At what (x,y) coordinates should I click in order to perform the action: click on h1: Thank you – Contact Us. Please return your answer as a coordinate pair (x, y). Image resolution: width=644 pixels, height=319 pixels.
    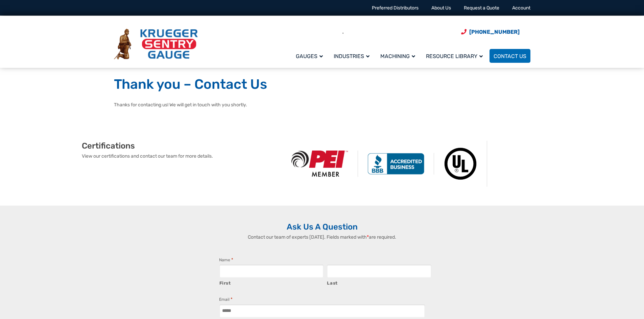
    Looking at the image, I should click on (322, 85).